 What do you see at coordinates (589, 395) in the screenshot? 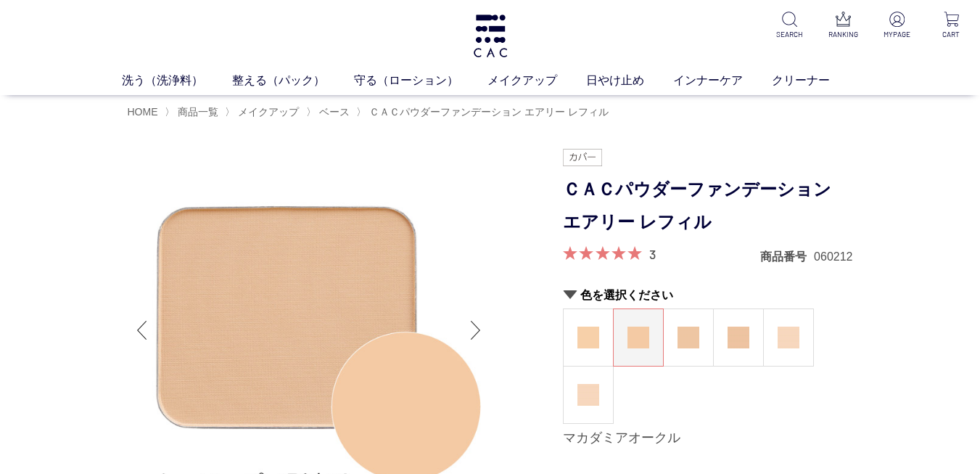
I see `a: ピーチベージュ` at bounding box center [589, 395].